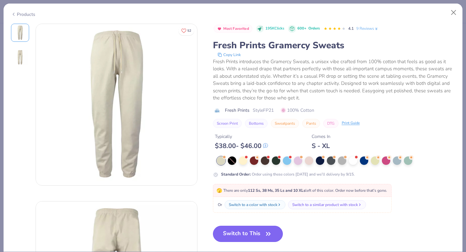  What do you see at coordinates (325, 204) in the screenshot?
I see `div: Switch to a similar product with stock` at bounding box center [325, 204].